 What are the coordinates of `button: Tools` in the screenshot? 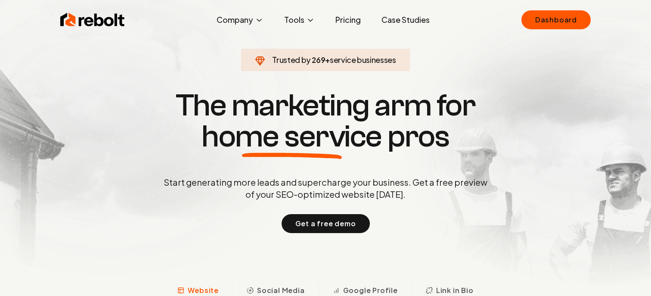 It's located at (299, 20).